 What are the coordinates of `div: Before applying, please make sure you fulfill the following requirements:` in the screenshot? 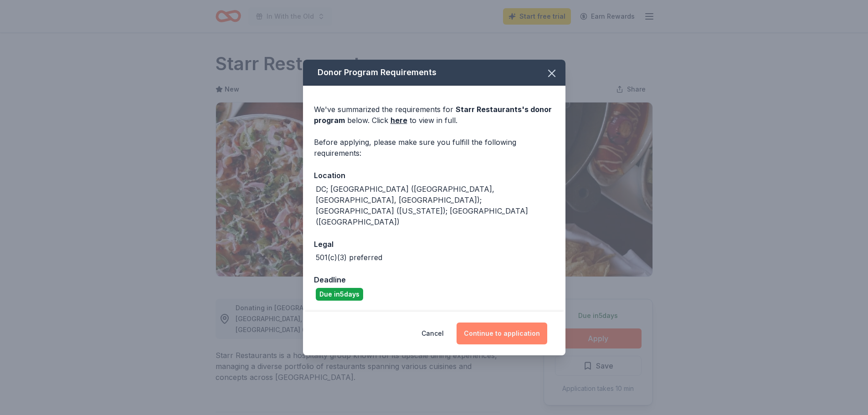 It's located at (434, 148).